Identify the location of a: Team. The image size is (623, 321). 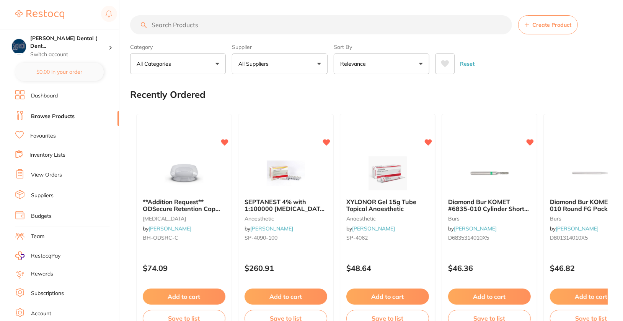
(37, 237).